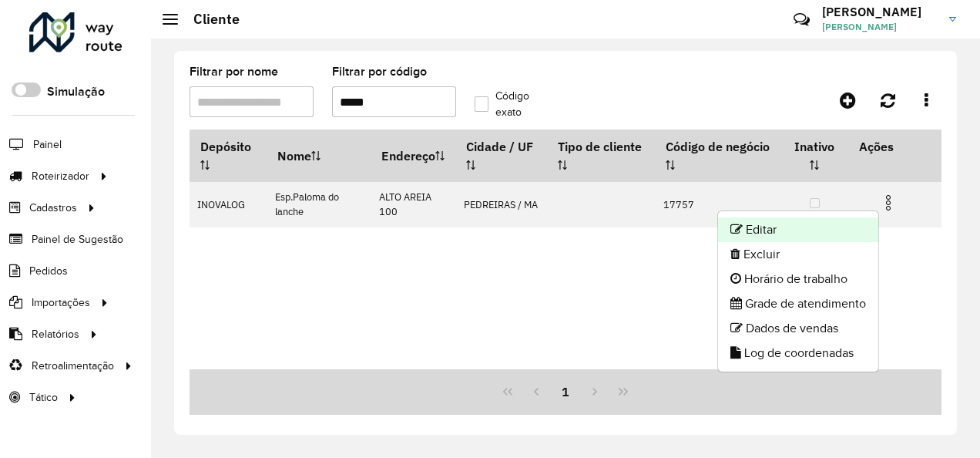 Image resolution: width=980 pixels, height=458 pixels. What do you see at coordinates (512, 104) in the screenshot?
I see `label: Código exato` at bounding box center [512, 104].